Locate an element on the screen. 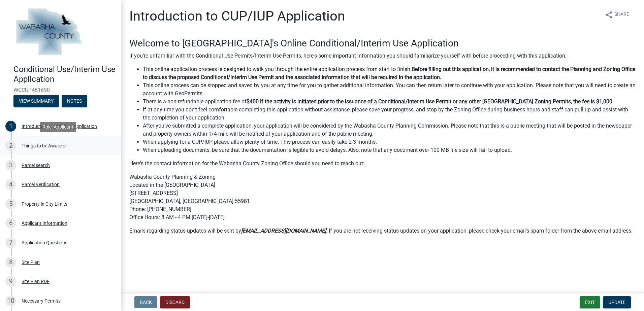 The height and width of the screenshot is (311, 644). li: When uploading documents, be sure that the documentation is legible to avoid delays. Also, note t... is located at coordinates (389, 150).